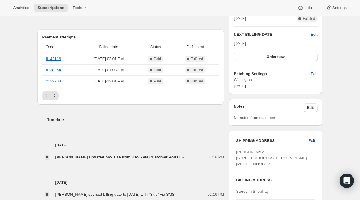  I want to click on h2: NEXT BILLING DATE, so click(272, 35).